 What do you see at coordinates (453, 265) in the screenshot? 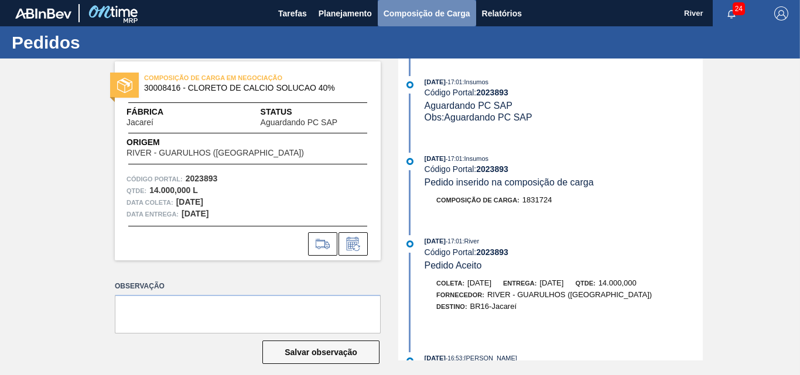
I see `span: Pedido Aceito` at bounding box center [453, 265].